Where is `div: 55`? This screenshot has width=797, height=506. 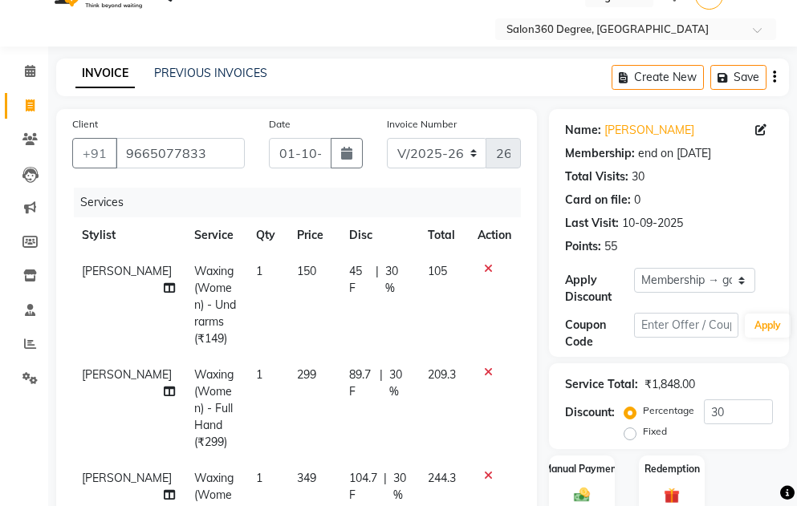
div: 55 is located at coordinates (611, 246).